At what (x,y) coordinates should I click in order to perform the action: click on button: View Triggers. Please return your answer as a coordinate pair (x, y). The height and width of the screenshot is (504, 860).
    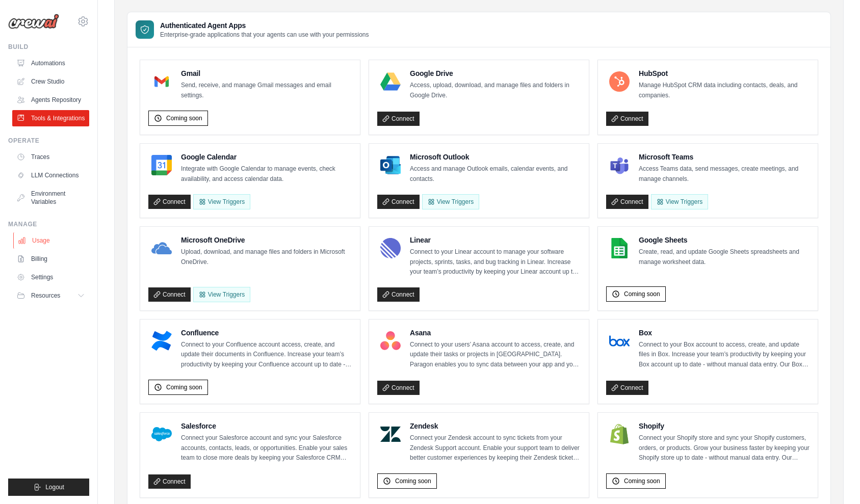
    Looking at the image, I should click on (221, 202).